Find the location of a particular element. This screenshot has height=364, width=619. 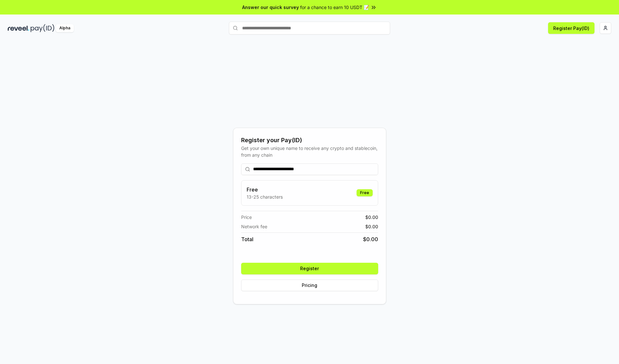

img: reveel_dark is located at coordinates (18, 28).